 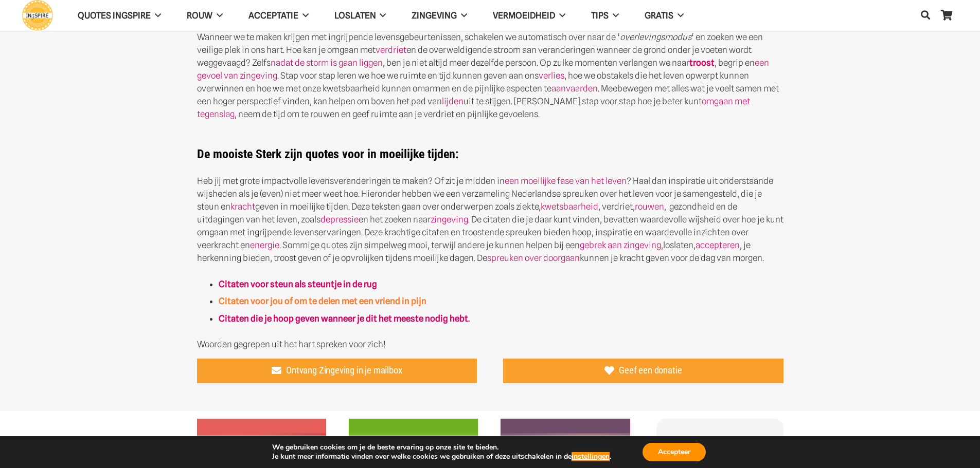 I want to click on a: Zingeving, so click(x=439, y=16).